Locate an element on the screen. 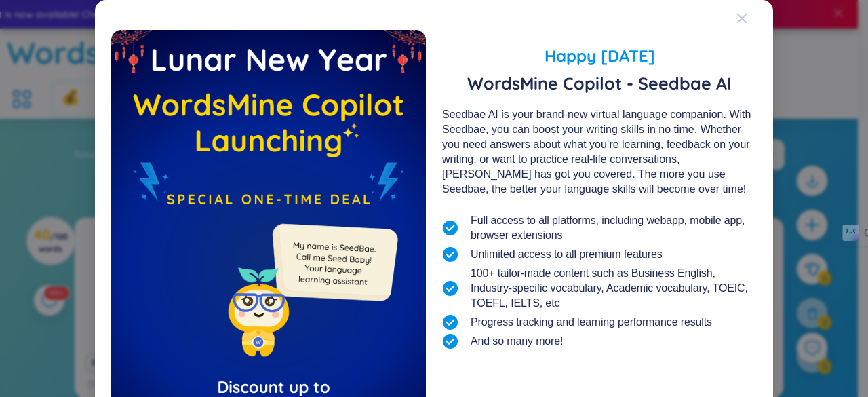  span: Unlimited access to all premium features is located at coordinates (567, 254).